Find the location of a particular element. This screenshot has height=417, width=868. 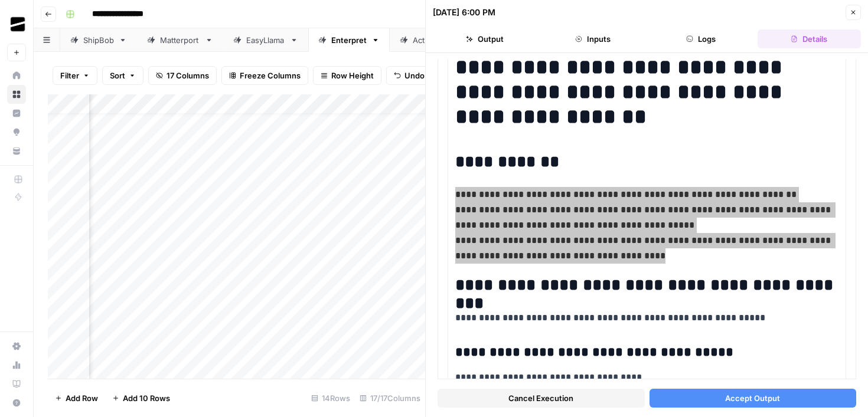

div: Enterpret is located at coordinates (349, 40).